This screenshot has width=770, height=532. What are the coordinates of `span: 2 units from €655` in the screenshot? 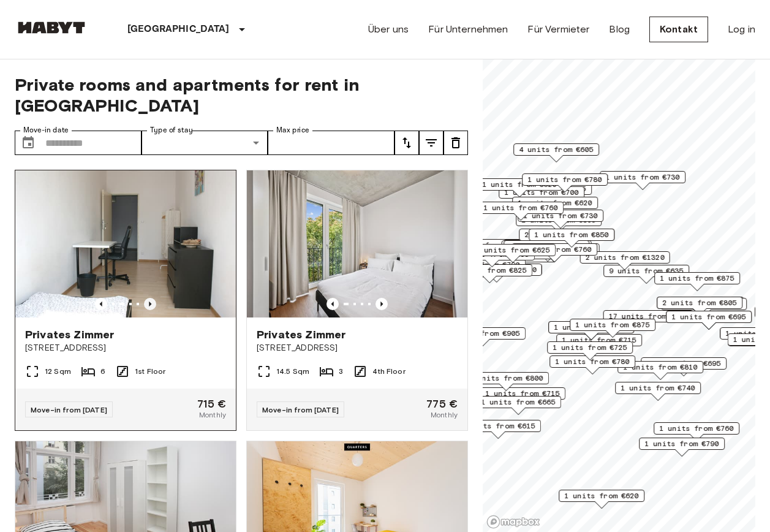 It's located at (562, 235).